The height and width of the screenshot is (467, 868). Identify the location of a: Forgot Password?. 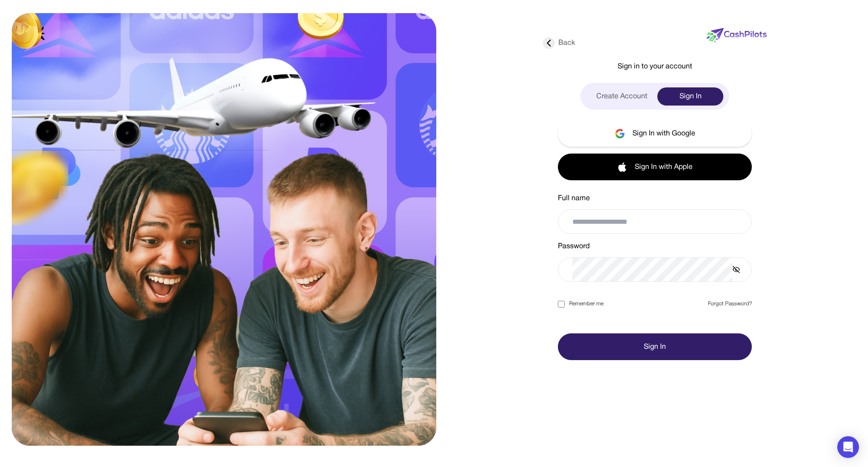
(730, 304).